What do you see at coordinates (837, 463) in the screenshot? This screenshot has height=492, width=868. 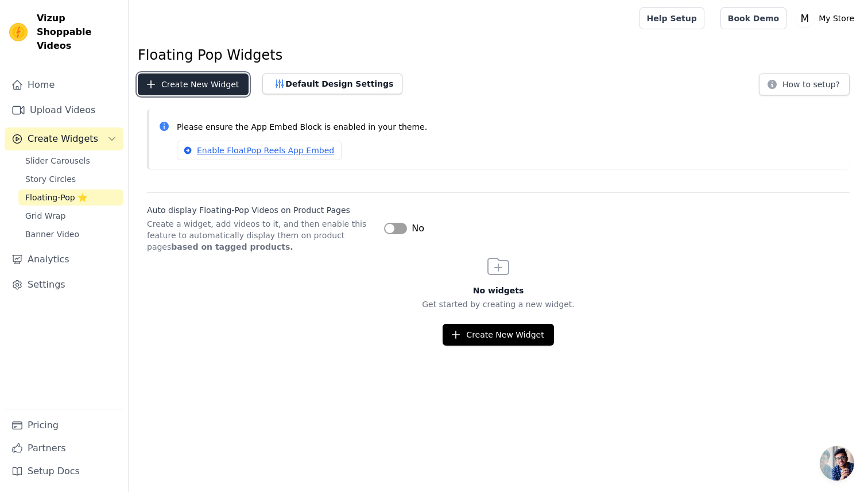 I see `a: Open chat` at bounding box center [837, 463].